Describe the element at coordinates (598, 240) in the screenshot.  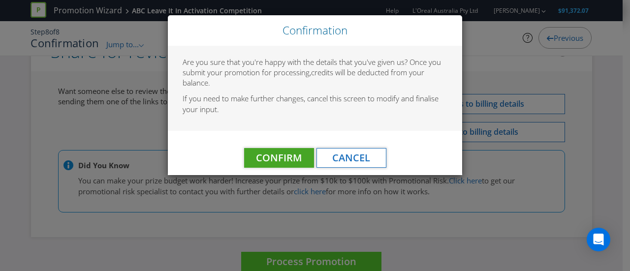
I see `div: Open Intercom Messenger` at that location.